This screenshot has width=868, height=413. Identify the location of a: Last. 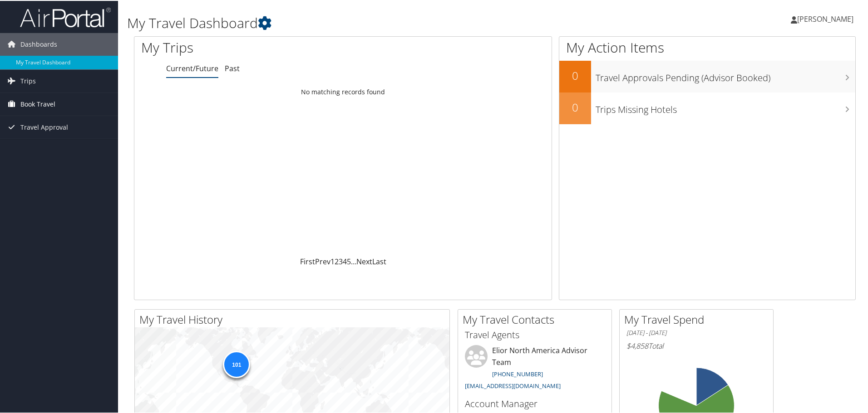
(379, 261).